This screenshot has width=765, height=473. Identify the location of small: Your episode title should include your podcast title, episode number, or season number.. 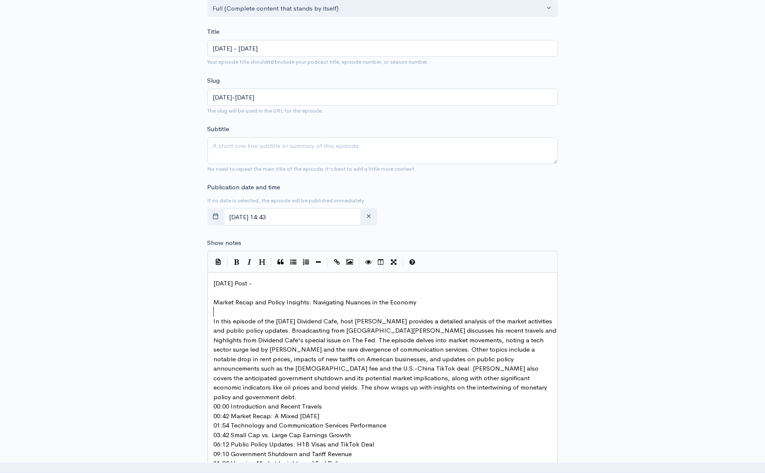
(318, 62).